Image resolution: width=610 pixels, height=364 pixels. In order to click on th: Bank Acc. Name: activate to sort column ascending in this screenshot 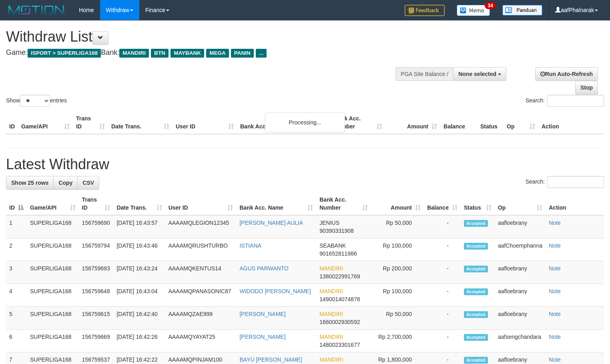, I will do `click(276, 203)`.